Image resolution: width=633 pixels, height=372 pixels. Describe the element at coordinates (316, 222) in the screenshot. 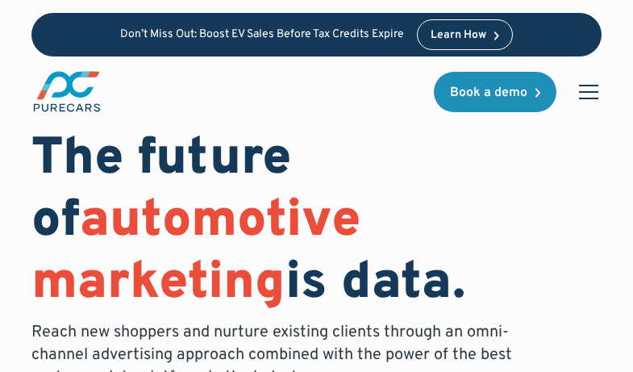

I see `h1: The future of is data.` at that location.